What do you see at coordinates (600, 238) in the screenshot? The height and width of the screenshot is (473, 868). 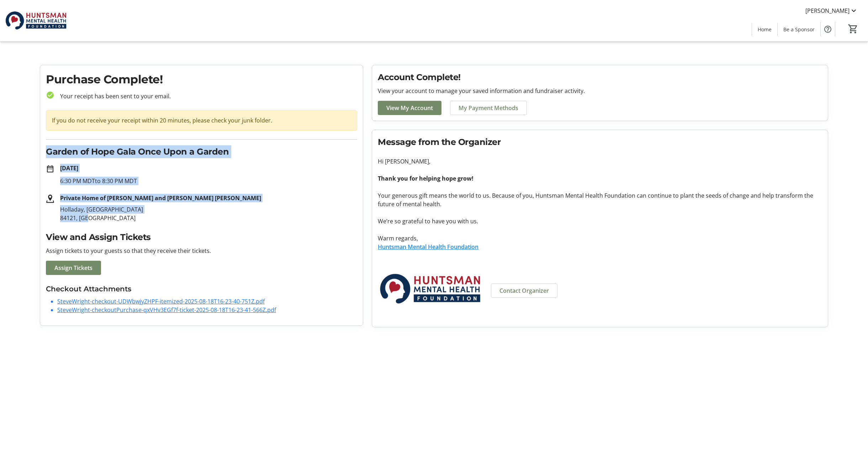 I see `p: Warm regards,` at bounding box center [600, 238].